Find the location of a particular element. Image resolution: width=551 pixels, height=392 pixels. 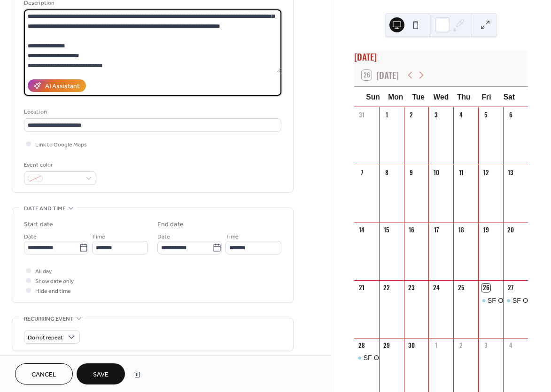

div: Start date is located at coordinates (38, 225).